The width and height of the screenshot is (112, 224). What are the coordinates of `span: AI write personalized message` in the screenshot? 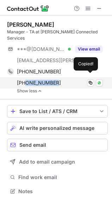 It's located at (57, 128).